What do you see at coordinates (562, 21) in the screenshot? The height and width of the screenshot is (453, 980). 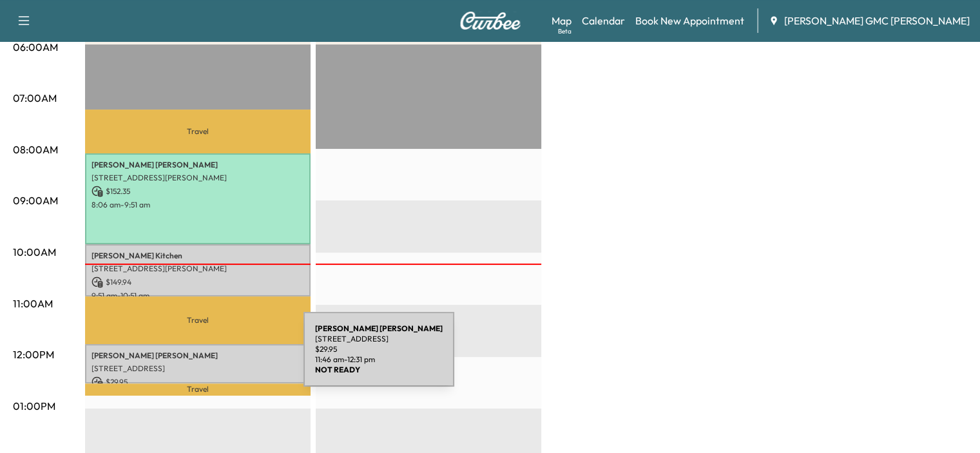 I see `a: MapBeta` at bounding box center [562, 21].